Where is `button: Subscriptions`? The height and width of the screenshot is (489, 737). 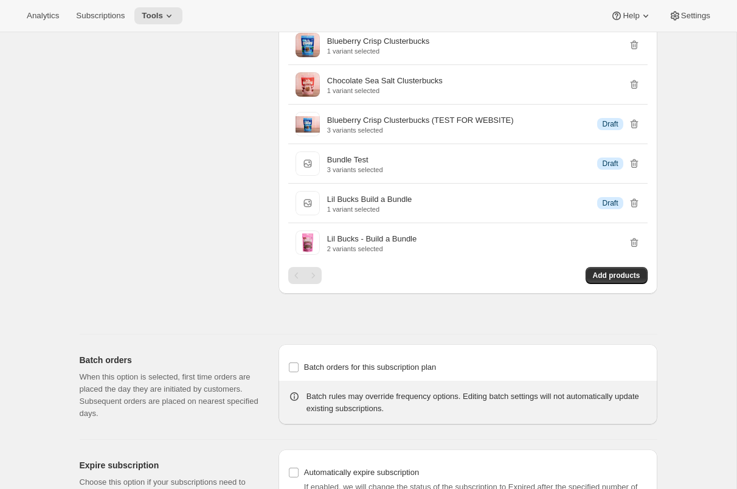 button: Subscriptions is located at coordinates (100, 16).